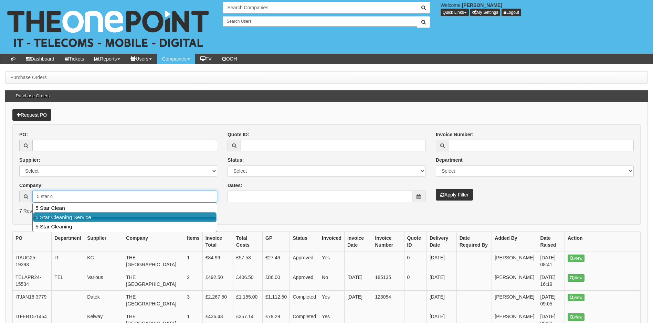  I want to click on a: 5 Star Cleaning, so click(125, 226).